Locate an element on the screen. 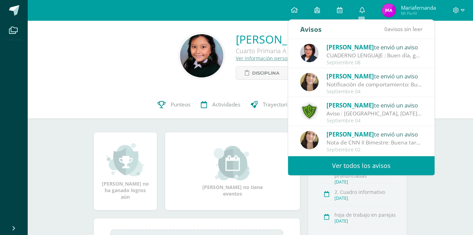 The height and width of the screenshot is (235, 473). span: Punteos is located at coordinates (180, 105).